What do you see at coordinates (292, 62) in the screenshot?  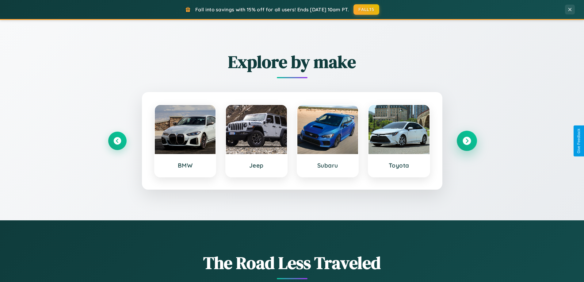 I see `h2: Explore by make` at bounding box center [292, 62].